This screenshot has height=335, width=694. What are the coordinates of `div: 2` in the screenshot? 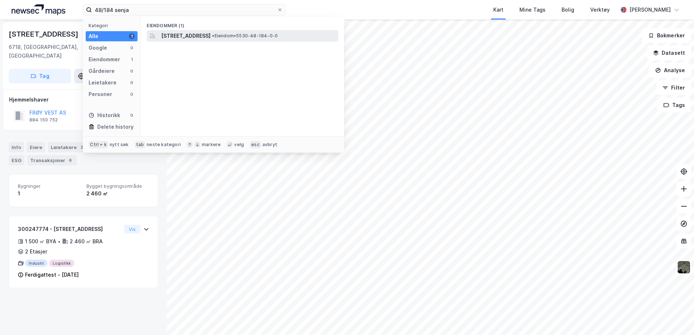 It's located at (82, 147).